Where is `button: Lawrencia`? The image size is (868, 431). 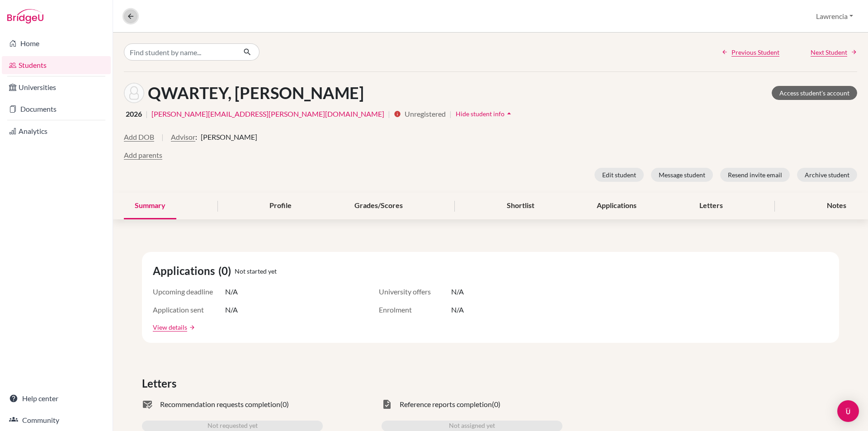 button: Lawrencia is located at coordinates (835, 17).